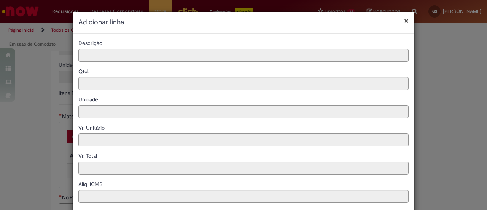  I want to click on span: Somente leitura - Vr. Unitário, so click(92, 127).